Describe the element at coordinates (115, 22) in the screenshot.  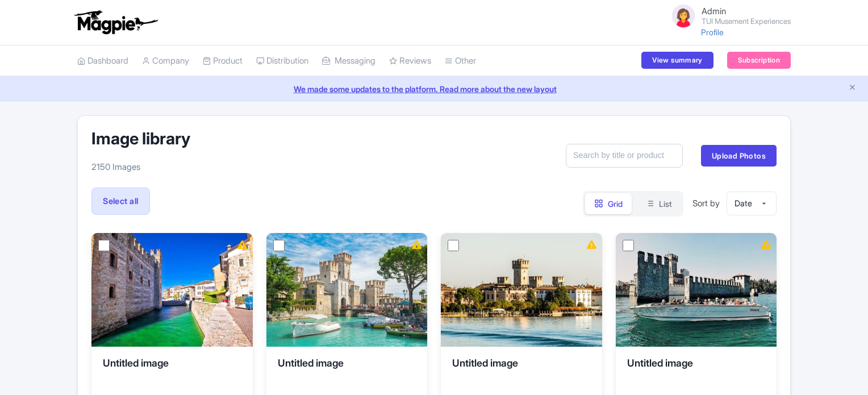
I see `img: logo-ab69f6fb50320c5b225c76a69d11143b.png` at that location.